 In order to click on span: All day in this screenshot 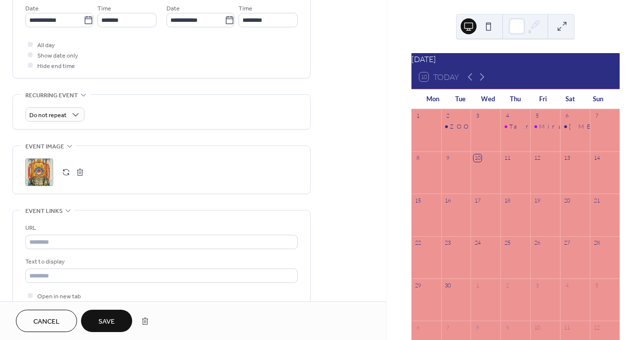, I will do `click(45, 45)`.